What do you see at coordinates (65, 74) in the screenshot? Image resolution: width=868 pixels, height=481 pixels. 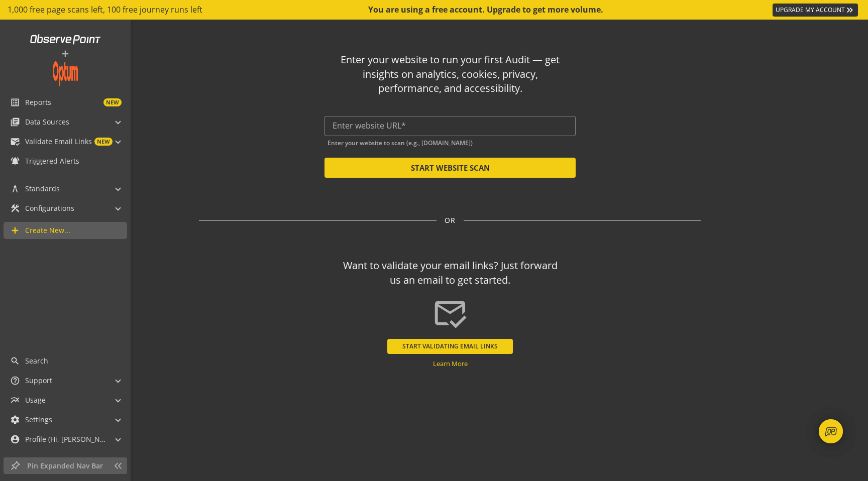 I see `img: Customer Logo` at bounding box center [65, 74].